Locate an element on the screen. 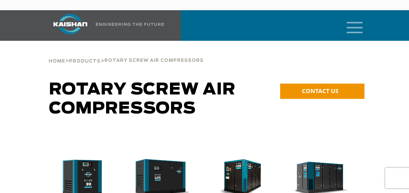 The image size is (409, 193). a: Products is located at coordinates (85, 61).